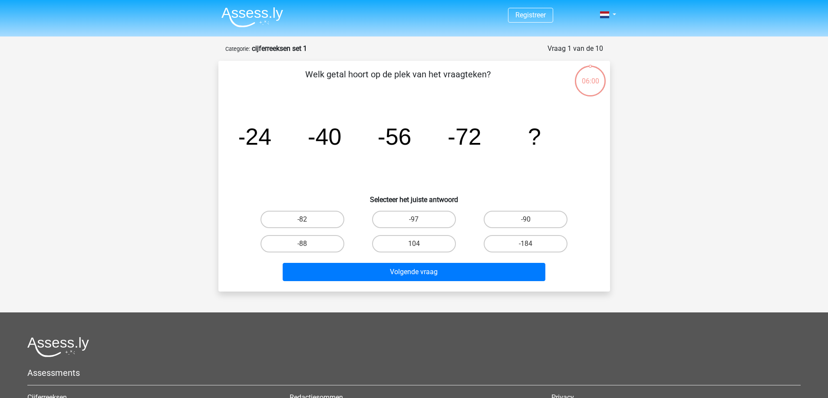  I want to click on h6: Selecteer het juiste antwoord, so click(414, 196).